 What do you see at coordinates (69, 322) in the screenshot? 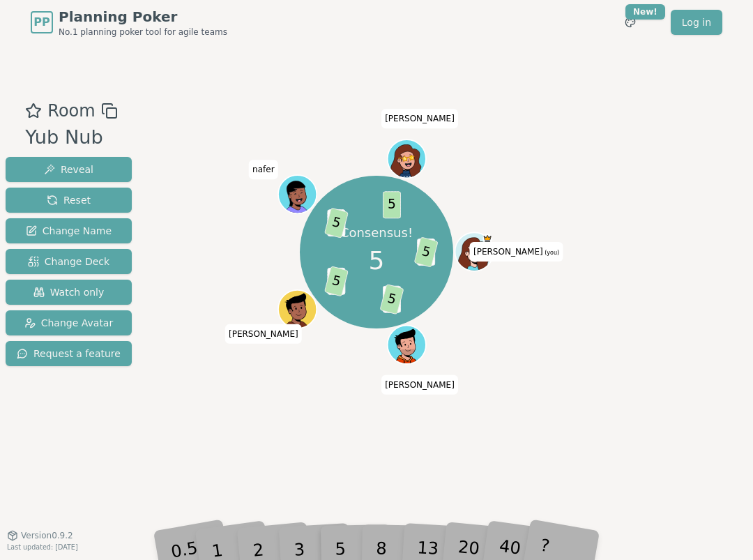
I see `button: Change Avatar` at bounding box center [69, 322].